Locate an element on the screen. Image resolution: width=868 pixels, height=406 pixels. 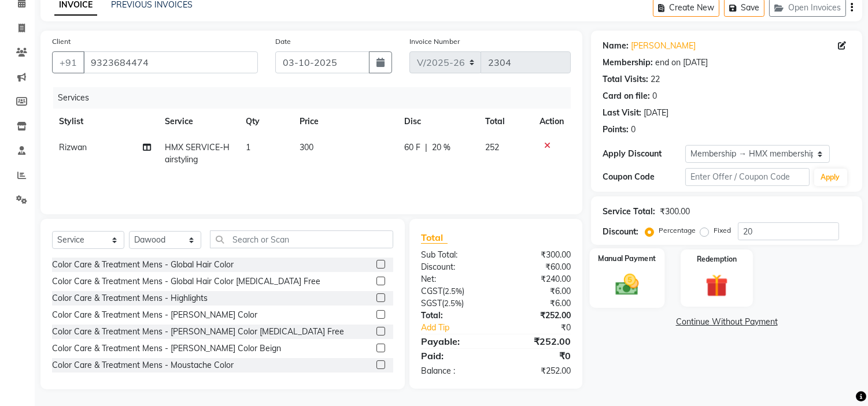
div: Service Total: is located at coordinates (629, 211).